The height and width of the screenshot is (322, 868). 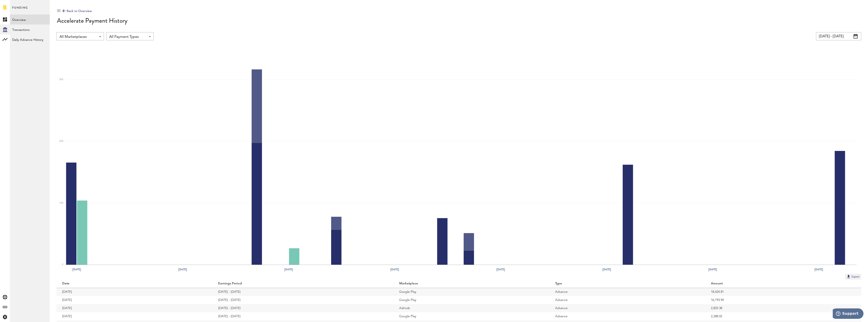 I want to click on text: 30K, so click(x=61, y=80).